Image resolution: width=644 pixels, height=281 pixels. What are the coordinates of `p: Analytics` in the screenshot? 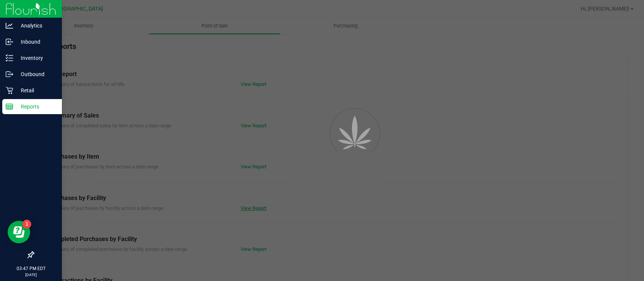 It's located at (36, 26).